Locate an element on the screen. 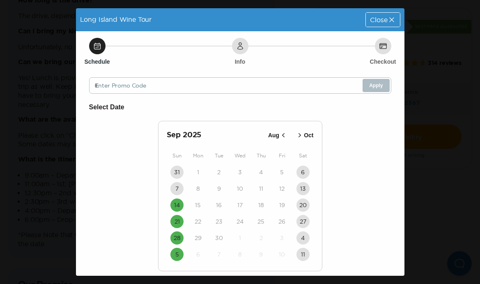 This screenshot has width=480, height=284. time: 21 is located at coordinates (177, 221).